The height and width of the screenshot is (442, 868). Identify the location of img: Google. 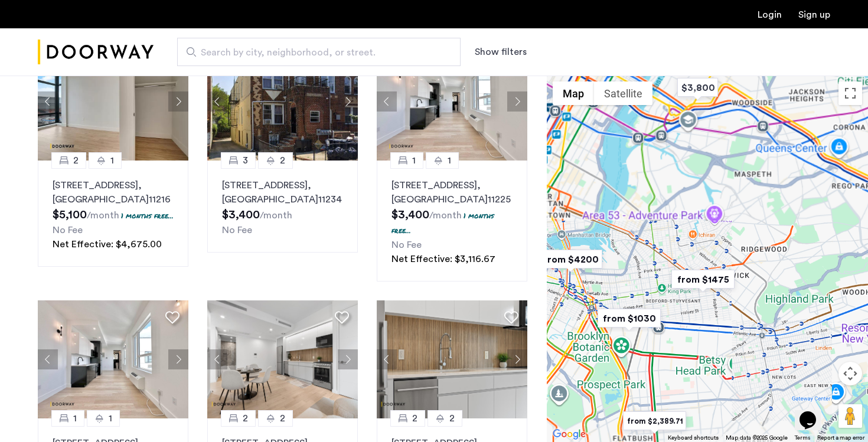
(569, 434).